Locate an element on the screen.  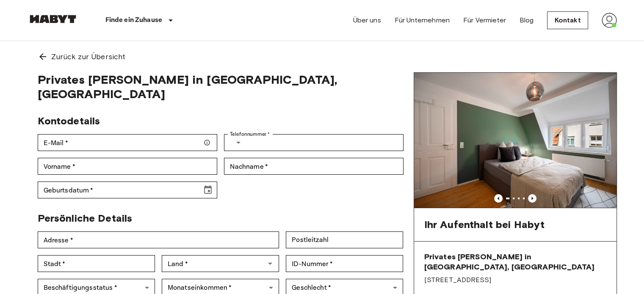
div: ID-Nummer is located at coordinates (344, 264).